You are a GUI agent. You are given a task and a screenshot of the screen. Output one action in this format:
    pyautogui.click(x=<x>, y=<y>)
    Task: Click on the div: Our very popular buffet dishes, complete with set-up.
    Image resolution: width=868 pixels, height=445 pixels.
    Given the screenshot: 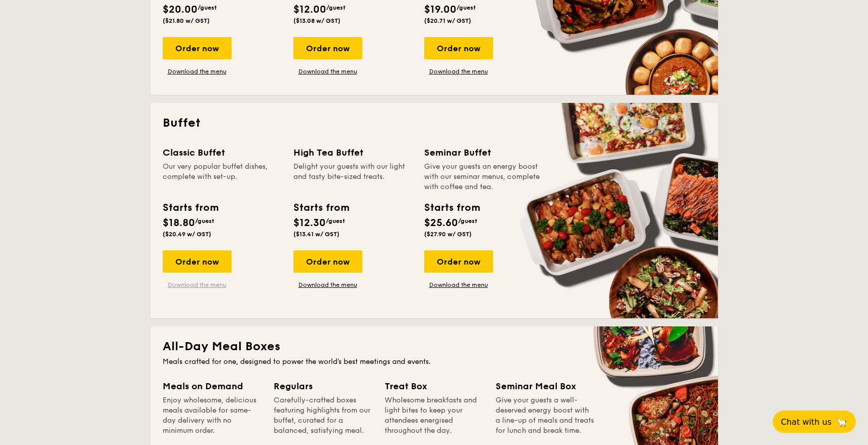 What is the action you would take?
    pyautogui.click(x=222, y=177)
    